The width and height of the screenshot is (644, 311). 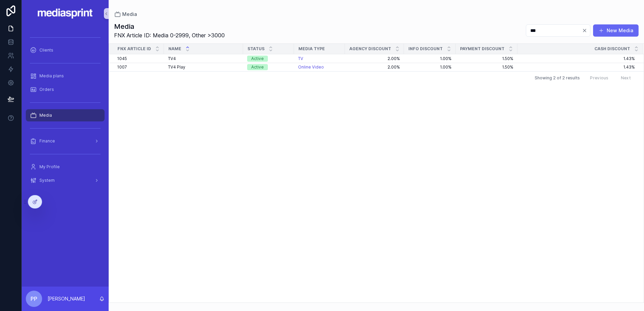 I want to click on span: Status, so click(x=256, y=49).